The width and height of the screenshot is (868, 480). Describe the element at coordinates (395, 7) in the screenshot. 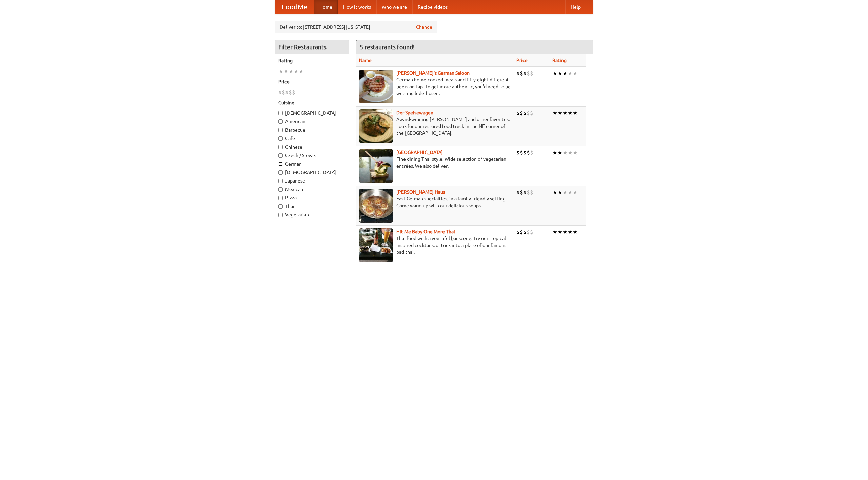

I see `a: Who we are` at that location.